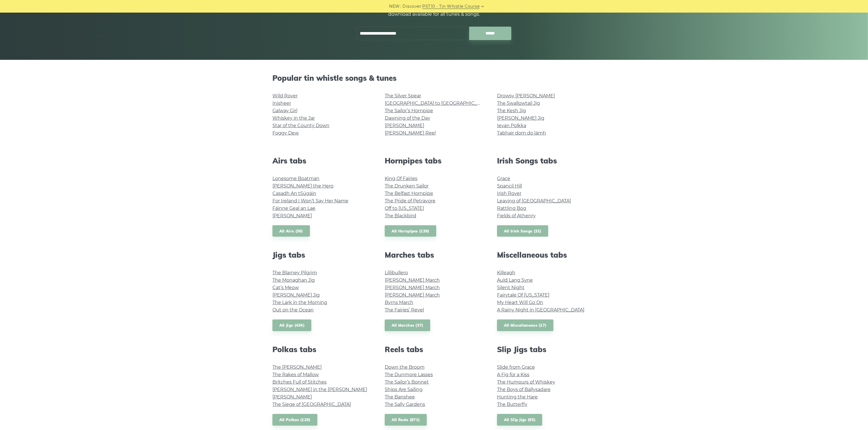 The width and height of the screenshot is (868, 430). I want to click on a: A Fig for a Kiss, so click(513, 375).